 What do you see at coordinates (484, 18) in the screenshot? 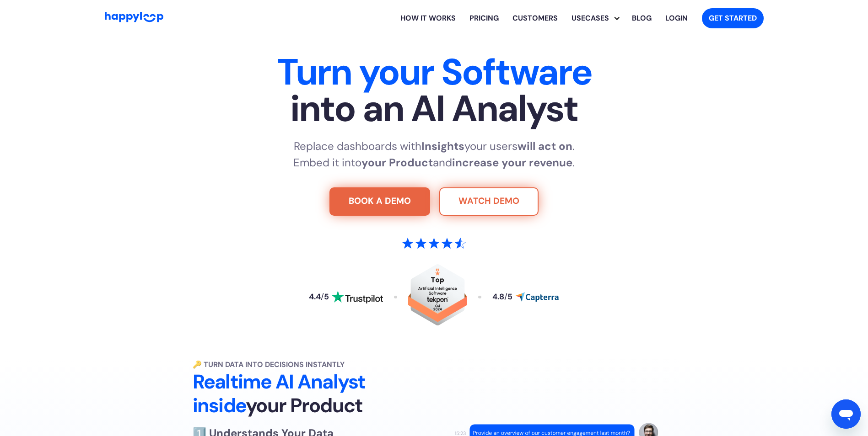
I see `a: View HappyLoop pricing plans` at bounding box center [484, 18].